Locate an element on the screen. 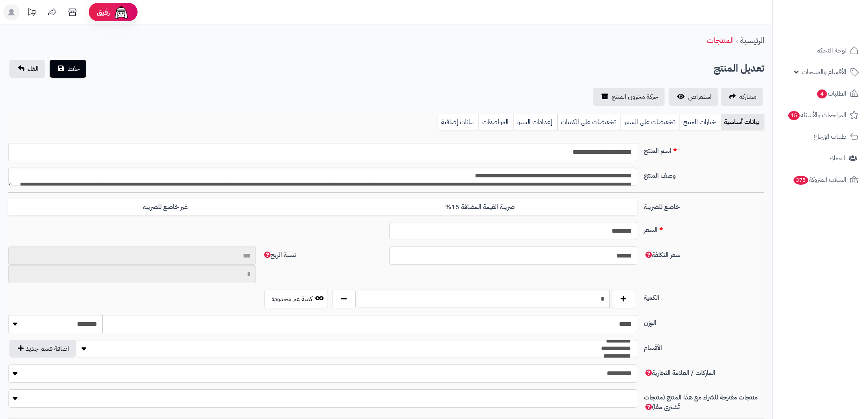  span: العملاء is located at coordinates (837, 159).